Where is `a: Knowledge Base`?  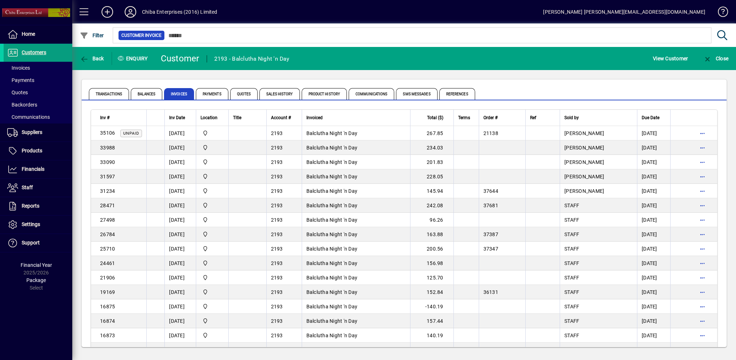
a: Knowledge Base is located at coordinates (720, 13).